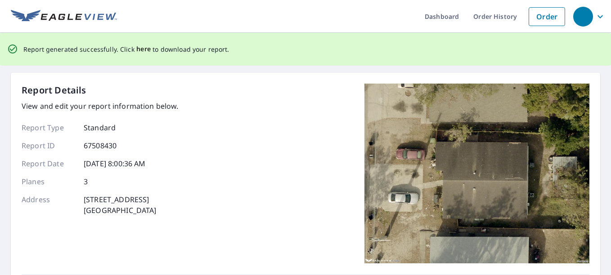 This screenshot has width=611, height=275. Describe the element at coordinates (477, 174) in the screenshot. I see `img: Top image` at that location.